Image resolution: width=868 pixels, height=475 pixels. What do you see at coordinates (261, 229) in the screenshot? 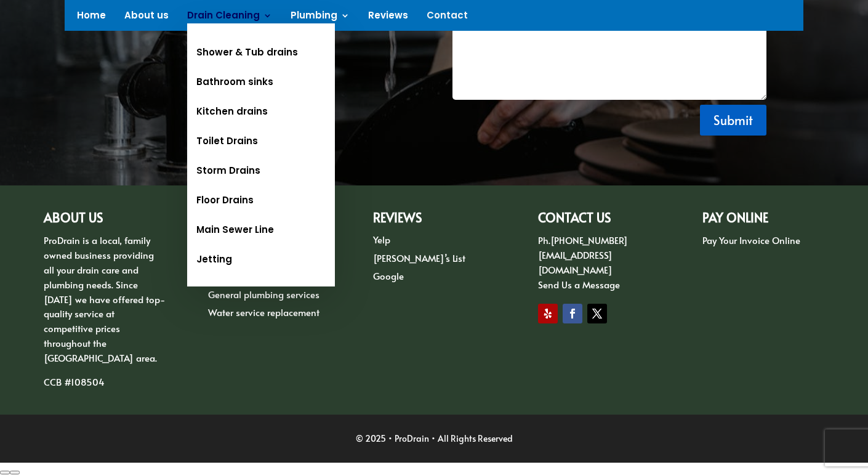
I see `a: Main Sewer Line` at bounding box center [261, 229].